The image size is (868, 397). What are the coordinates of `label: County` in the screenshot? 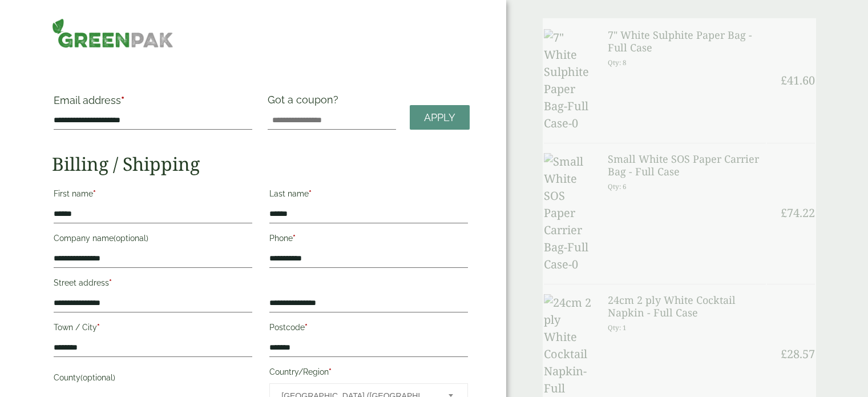 It's located at (153, 379).